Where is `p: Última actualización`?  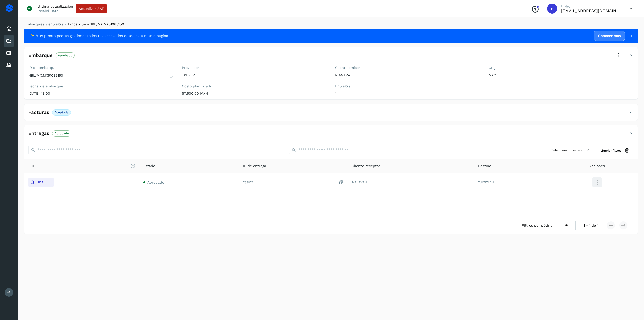
p: Última actualización is located at coordinates (55, 6).